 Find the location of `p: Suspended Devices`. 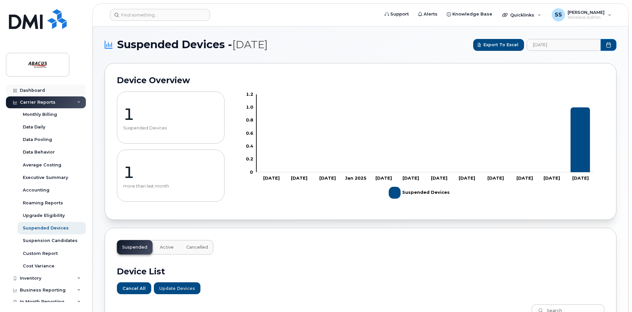

p: Suspended Devices is located at coordinates (171, 128).